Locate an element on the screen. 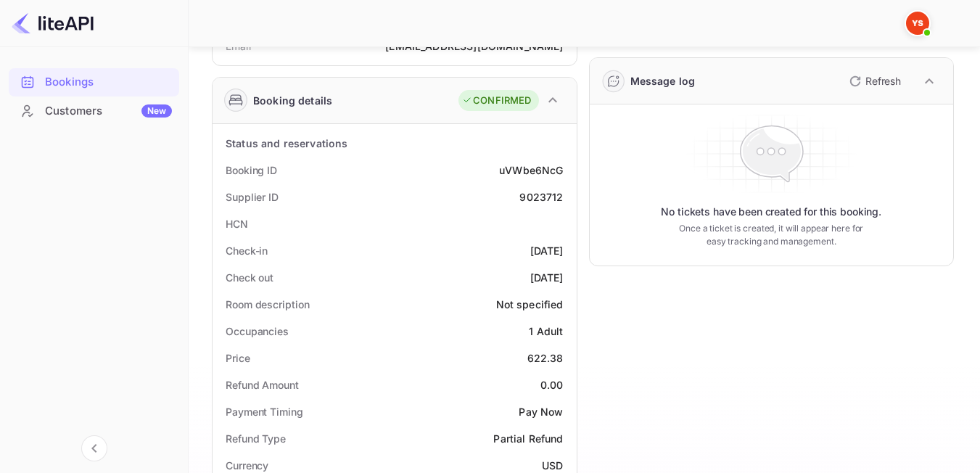  div: Refund Type is located at coordinates (255, 438).